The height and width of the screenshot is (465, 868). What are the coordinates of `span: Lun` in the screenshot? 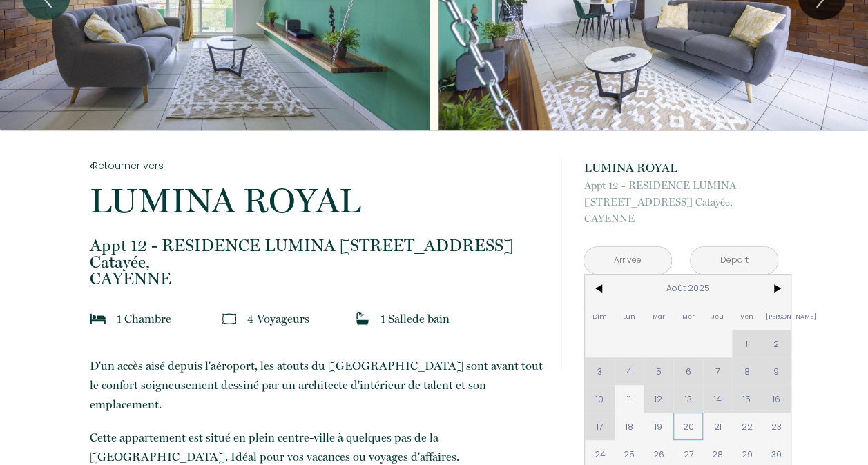 It's located at (629, 316).